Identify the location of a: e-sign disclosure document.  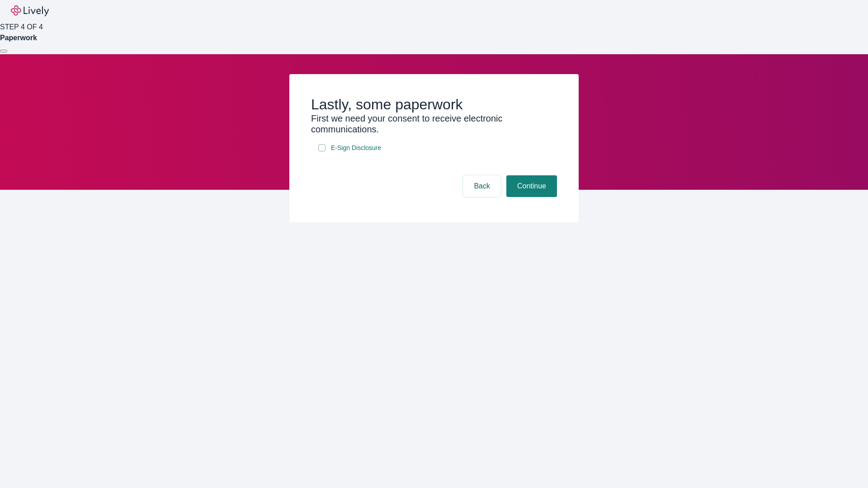
(356, 148).